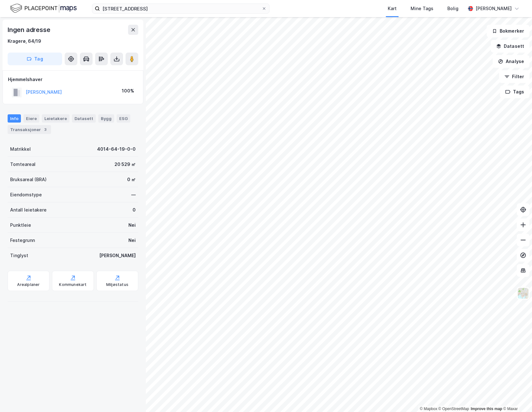 Image resolution: width=532 pixels, height=412 pixels. What do you see at coordinates (29, 30) in the screenshot?
I see `div: Ingen adresse` at bounding box center [29, 30].